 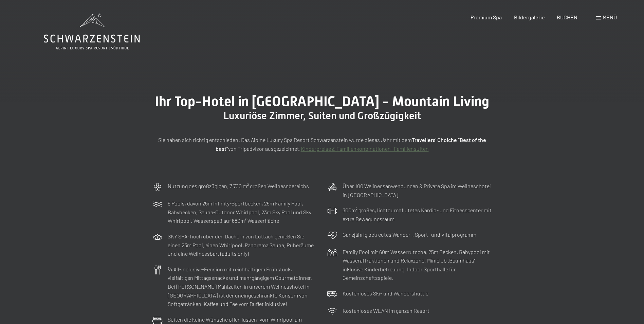 What do you see at coordinates (609, 17) in the screenshot?
I see `span: Menü` at bounding box center [609, 17].